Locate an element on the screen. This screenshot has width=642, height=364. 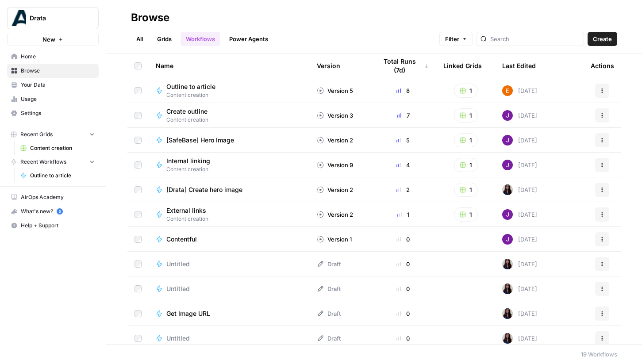
div: Version 3 is located at coordinates (335, 116).